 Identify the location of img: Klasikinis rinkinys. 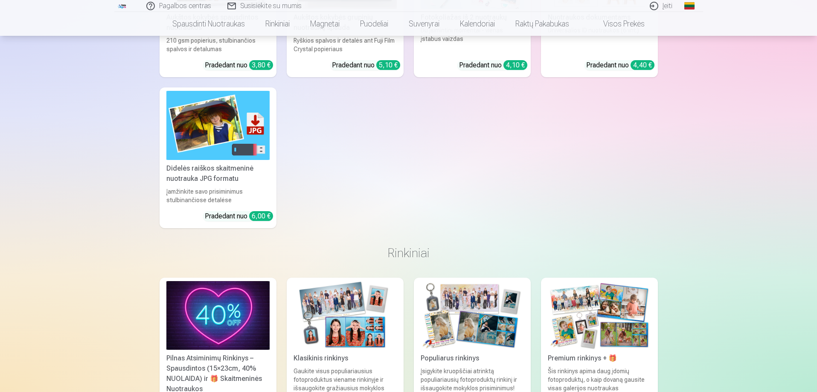
(345, 315).